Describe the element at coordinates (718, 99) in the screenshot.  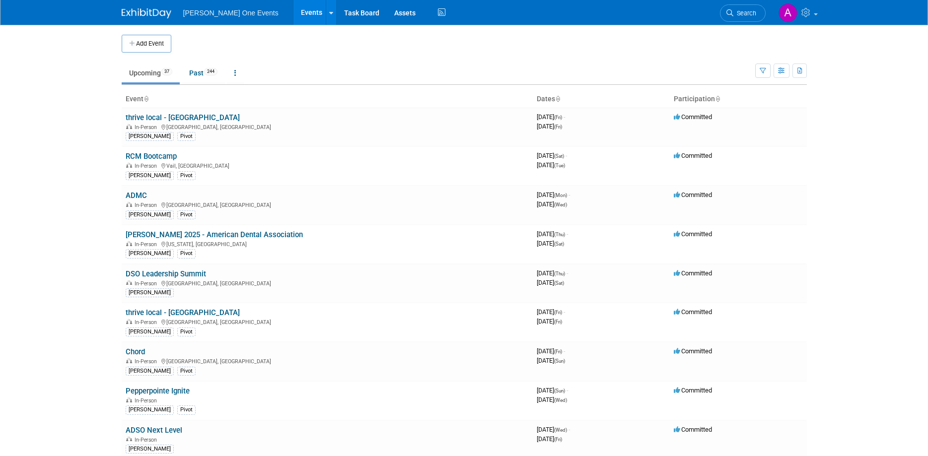
I see `a: Sort by Participation Type` at that location.